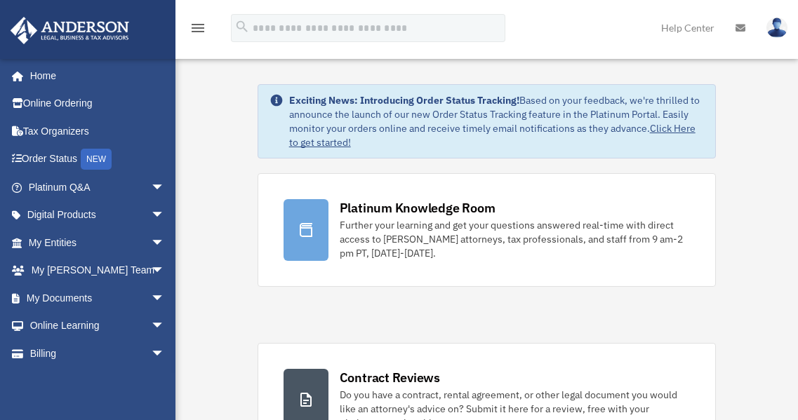 Image resolution: width=798 pixels, height=420 pixels. I want to click on div: Platinum Knowledge Room, so click(417, 208).